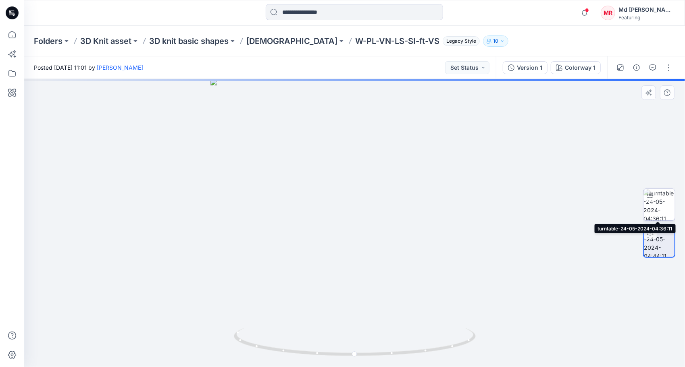 This screenshot has height=367, width=685. I want to click on div: Colorway 1, so click(580, 68).